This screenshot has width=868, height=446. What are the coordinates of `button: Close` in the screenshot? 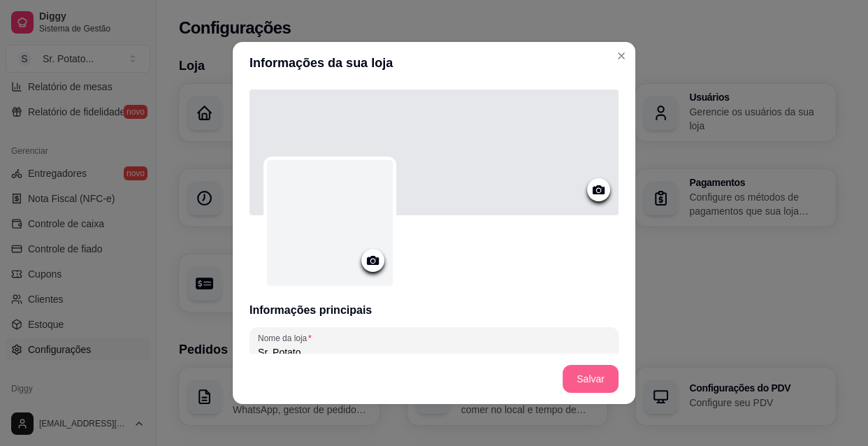 It's located at (621, 56).